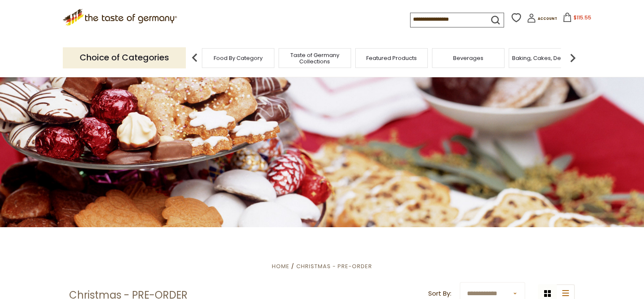 The width and height of the screenshot is (644, 299). What do you see at coordinates (391, 58) in the screenshot?
I see `span: Featured Products` at bounding box center [391, 58].